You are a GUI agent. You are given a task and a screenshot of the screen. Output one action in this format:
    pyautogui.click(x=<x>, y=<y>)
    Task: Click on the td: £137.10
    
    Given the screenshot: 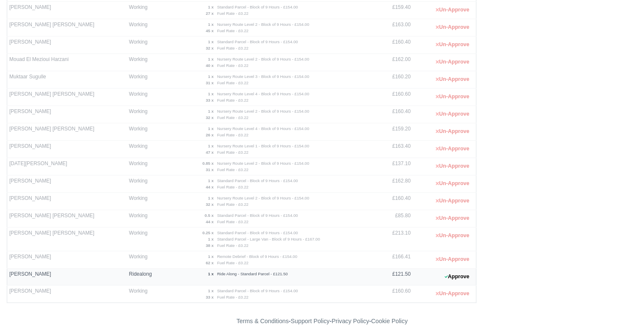 What is the action you would take?
    pyautogui.click(x=391, y=166)
    